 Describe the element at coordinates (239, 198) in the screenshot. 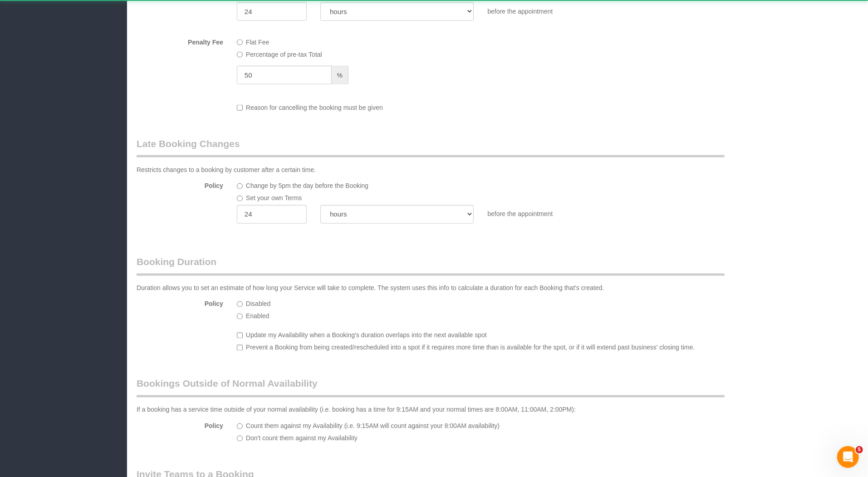

I see `input: Set your own Terms` at that location.